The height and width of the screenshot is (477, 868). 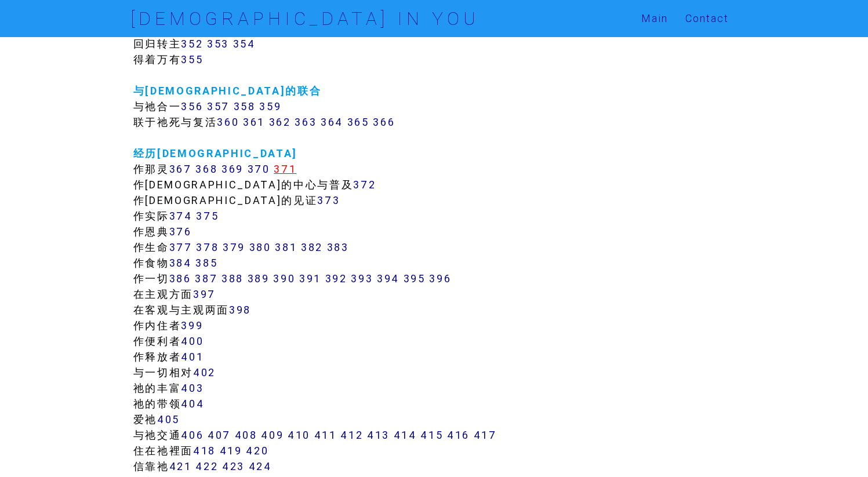 I want to click on a: 407, so click(x=219, y=435).